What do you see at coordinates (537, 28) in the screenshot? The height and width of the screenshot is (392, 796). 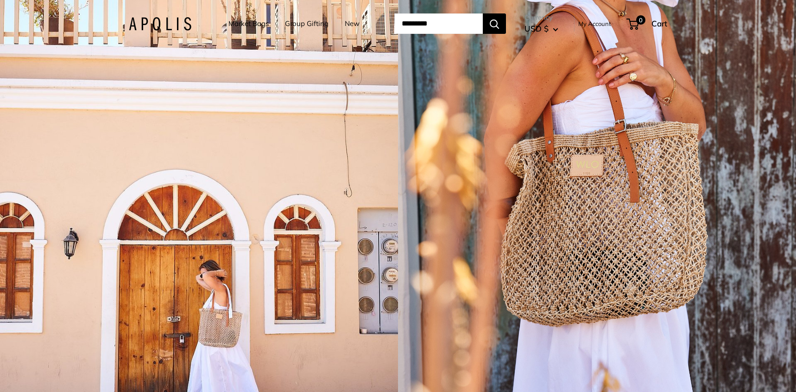 I see `span: USD $` at bounding box center [537, 28].